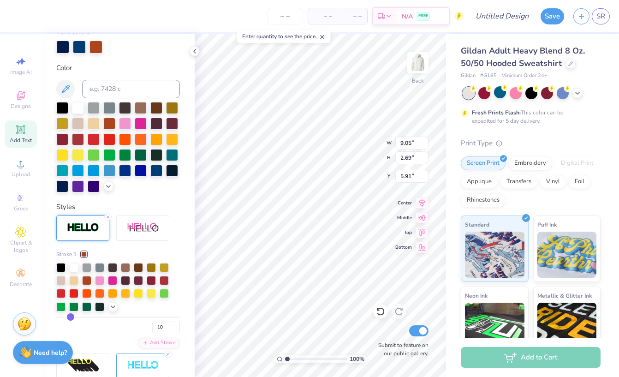 The height and width of the screenshot is (377, 619). What do you see at coordinates (21, 284) in the screenshot?
I see `span: Decorate` at bounding box center [21, 284].